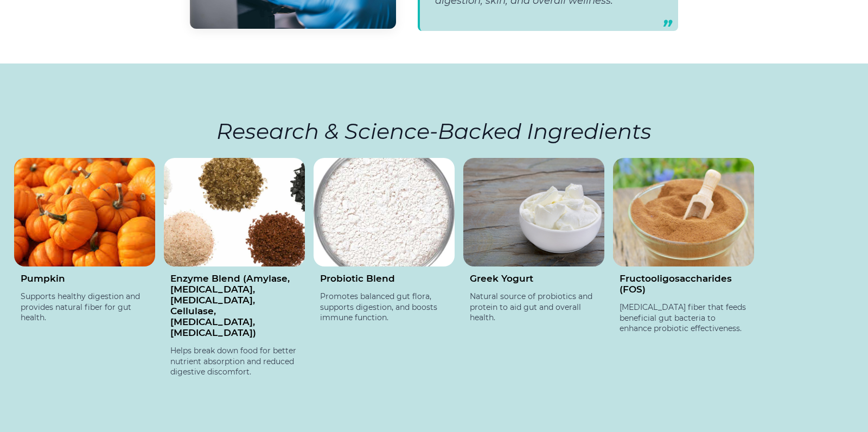 The height and width of the screenshot is (432, 868). What do you see at coordinates (533, 212) in the screenshot?
I see `img: Greek Yogurt` at bounding box center [533, 212].